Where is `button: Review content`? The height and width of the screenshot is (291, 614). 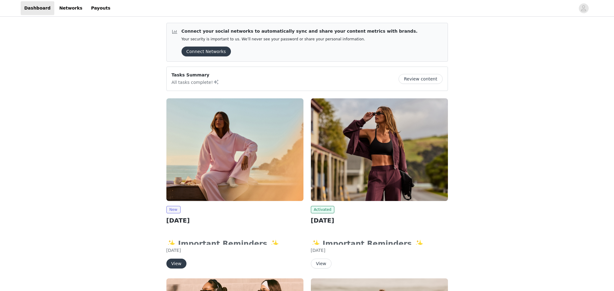
button: Review content is located at coordinates (420, 79).